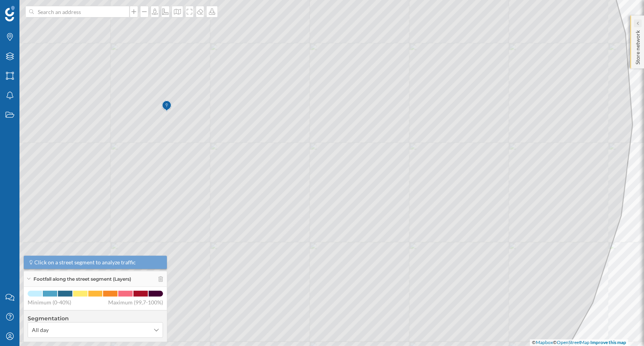 The width and height of the screenshot is (644, 346). What do you see at coordinates (95, 319) in the screenshot?
I see `h4: Segmentation` at bounding box center [95, 319].